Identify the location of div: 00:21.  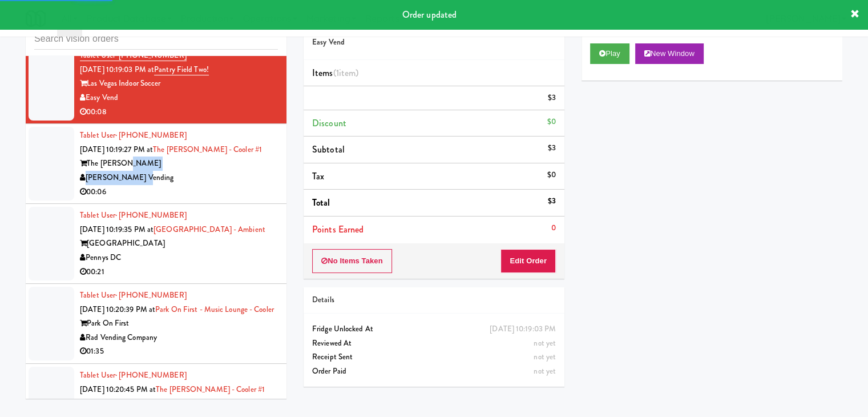
(179, 272).